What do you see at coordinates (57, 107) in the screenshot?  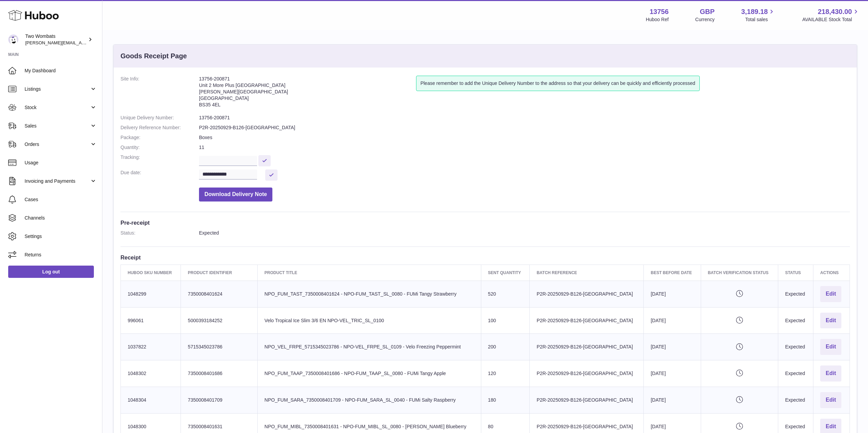 I see `span: Stock` at bounding box center [57, 107].